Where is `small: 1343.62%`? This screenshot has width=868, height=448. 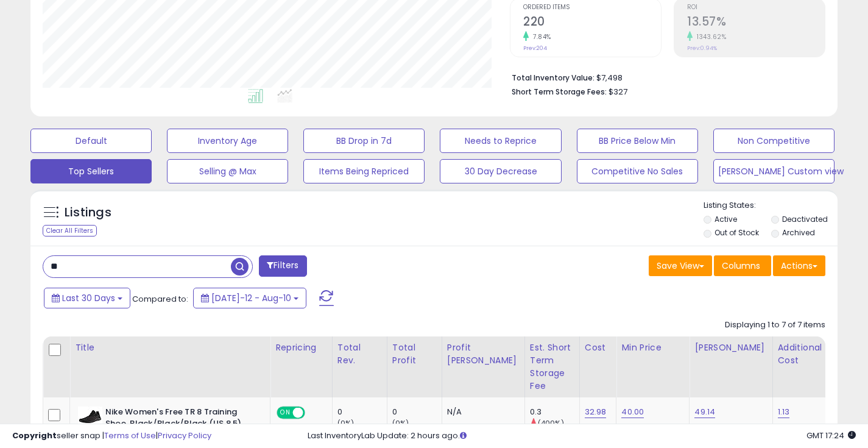
small: 1343.62% is located at coordinates (709, 37).